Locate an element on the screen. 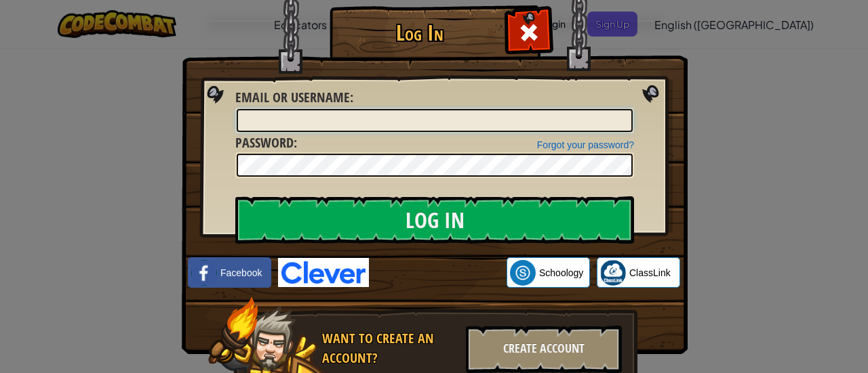 The image size is (868, 373). h1: Log In is located at coordinates (419, 33).